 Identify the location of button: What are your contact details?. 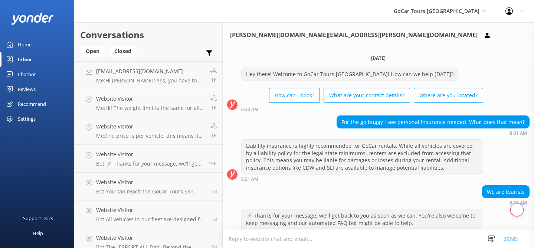
(367, 95).